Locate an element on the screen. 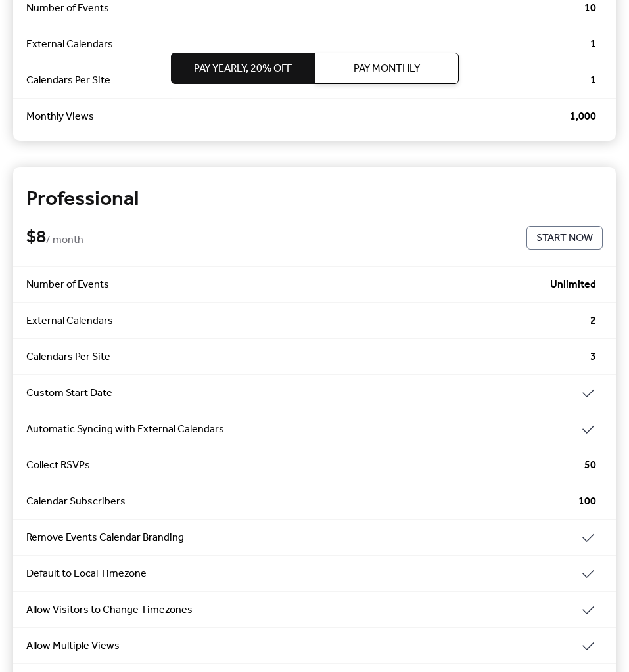  span: Automatic Syncing with External Calendars is located at coordinates (303, 430).